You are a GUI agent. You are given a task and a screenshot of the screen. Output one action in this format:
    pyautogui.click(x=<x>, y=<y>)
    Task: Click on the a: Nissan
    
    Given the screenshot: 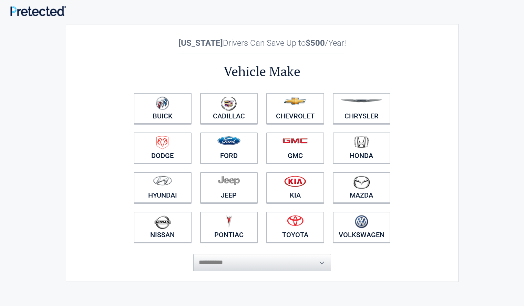 What is the action you would take?
    pyautogui.click(x=163, y=227)
    